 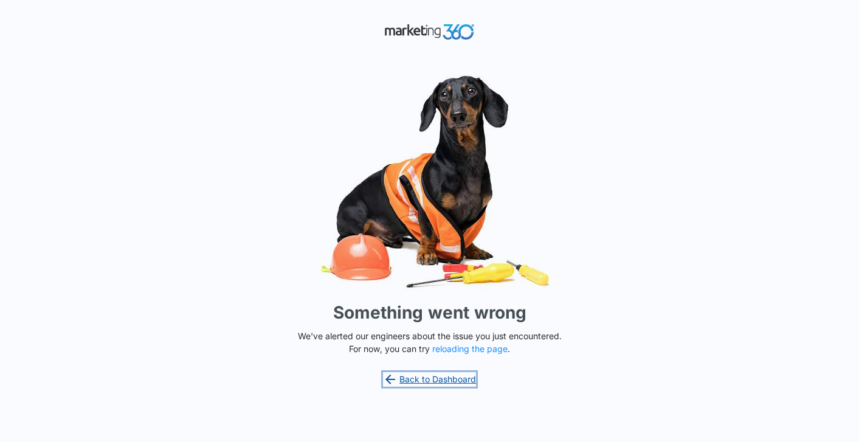 What do you see at coordinates (430, 32) in the screenshot?
I see `img: Marketing 360 Logo` at bounding box center [430, 32].